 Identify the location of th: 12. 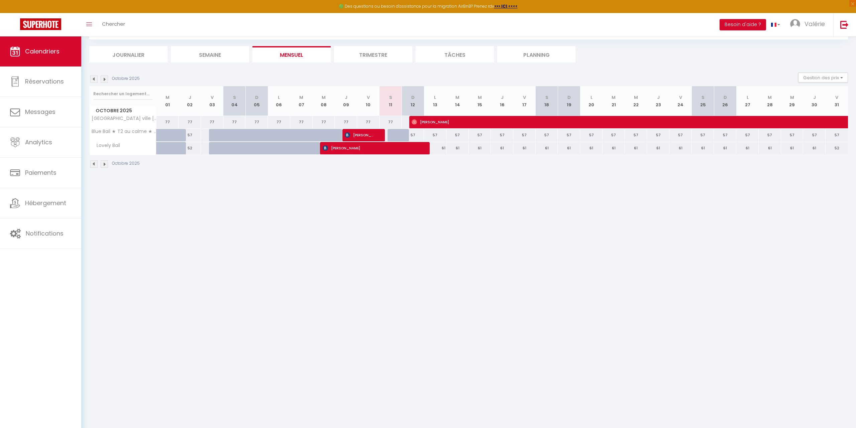
(413, 101).